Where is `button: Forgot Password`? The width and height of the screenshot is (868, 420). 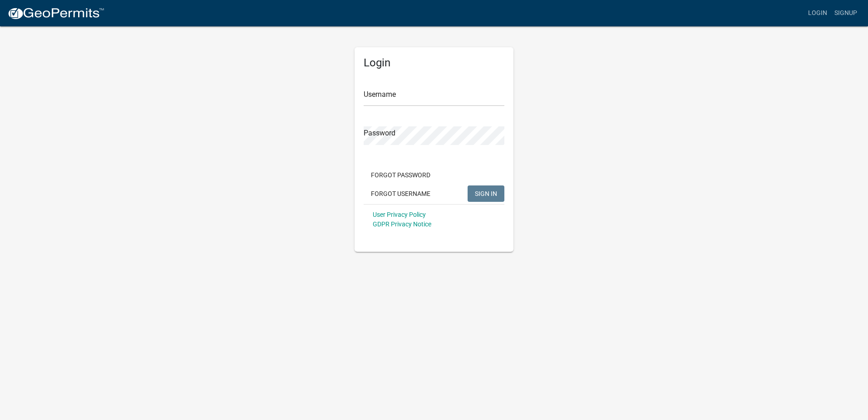 button: Forgot Password is located at coordinates (400, 175).